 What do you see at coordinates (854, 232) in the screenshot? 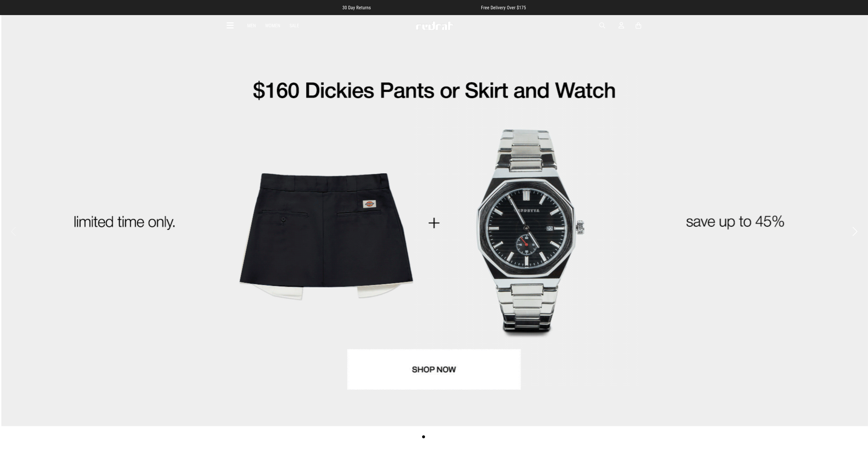
I see `button: Next slide` at bounding box center [854, 232].